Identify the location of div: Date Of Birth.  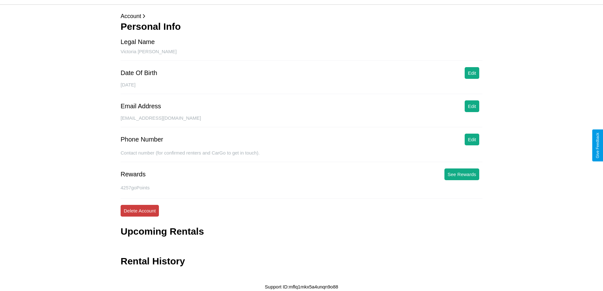
(139, 73).